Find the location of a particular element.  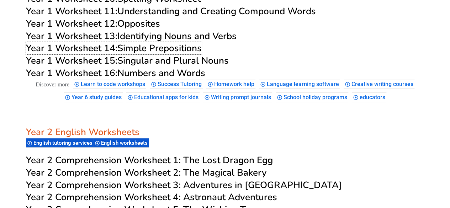

a: Year 1 Worksheet 15:Singular and Plural Nouns is located at coordinates (127, 60).